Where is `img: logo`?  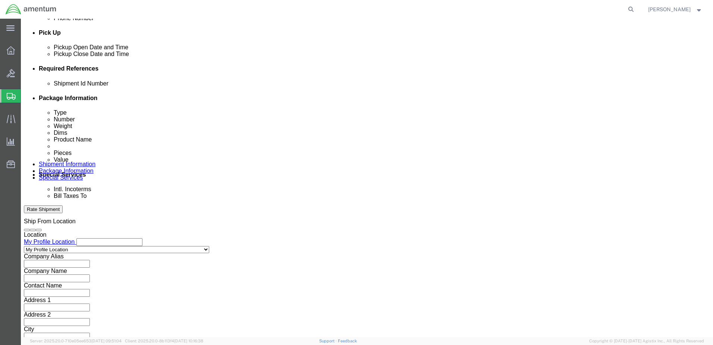
img: logo is located at coordinates (31, 9).